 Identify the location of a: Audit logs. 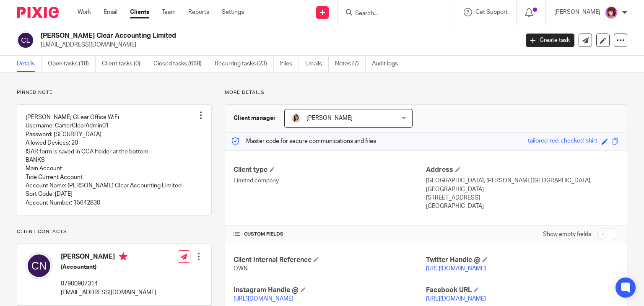
(388, 64).